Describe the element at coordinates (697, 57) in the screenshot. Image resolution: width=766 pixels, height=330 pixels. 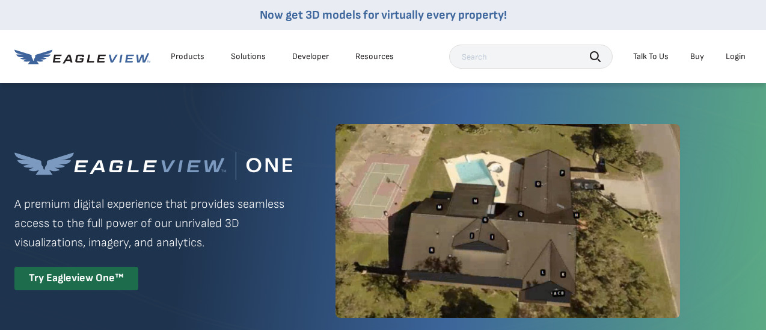
I see `a: Buy` at that location.